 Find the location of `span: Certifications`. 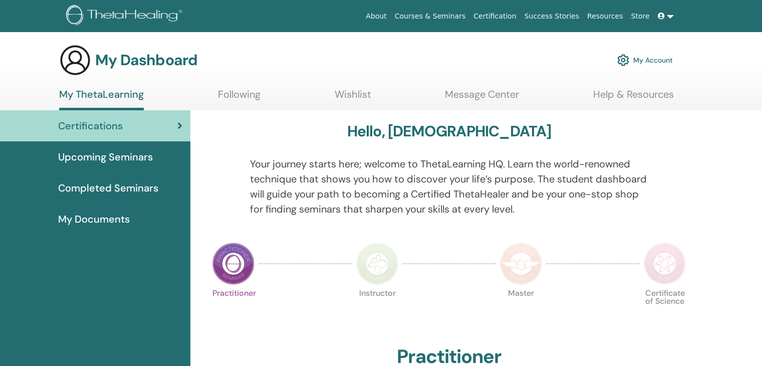

span: Certifications is located at coordinates (90, 126).